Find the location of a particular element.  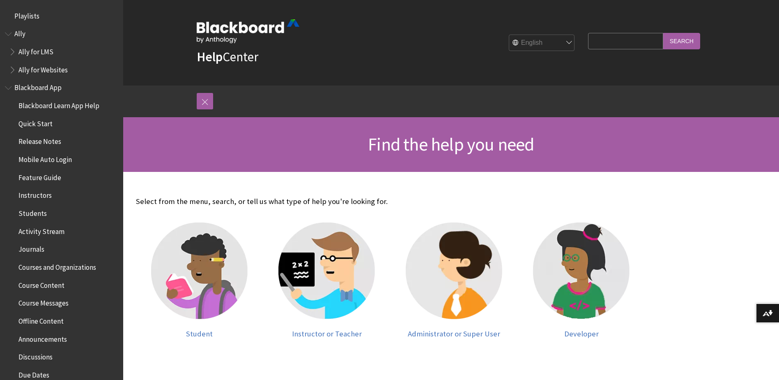

span: Courses and Organizations is located at coordinates (57, 265).